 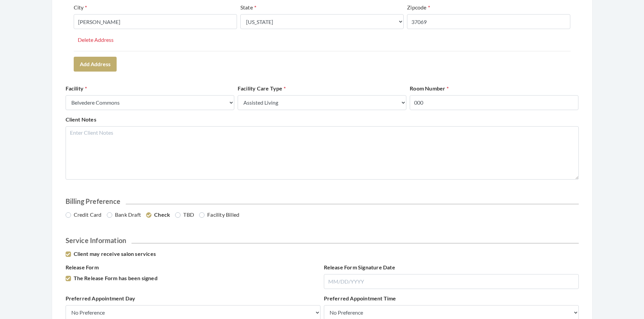 What do you see at coordinates (158, 215) in the screenshot?
I see `label: Check` at bounding box center [158, 215].